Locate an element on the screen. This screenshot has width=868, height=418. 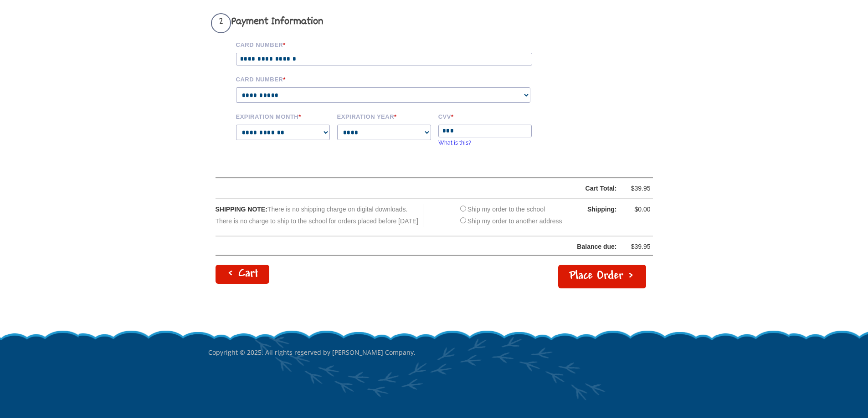
div: Ship my order to the school Ship my order to another address is located at coordinates (510, 216).